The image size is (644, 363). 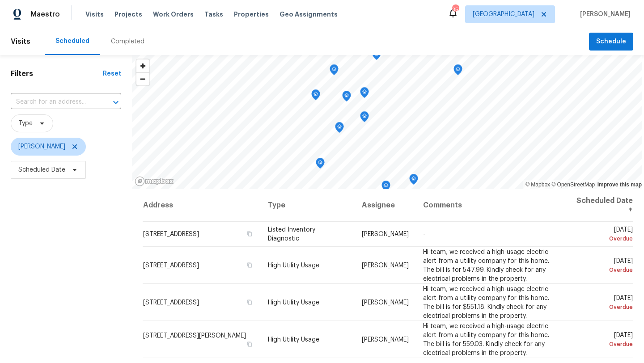 I want to click on span: Tasks, so click(x=214, y=14).